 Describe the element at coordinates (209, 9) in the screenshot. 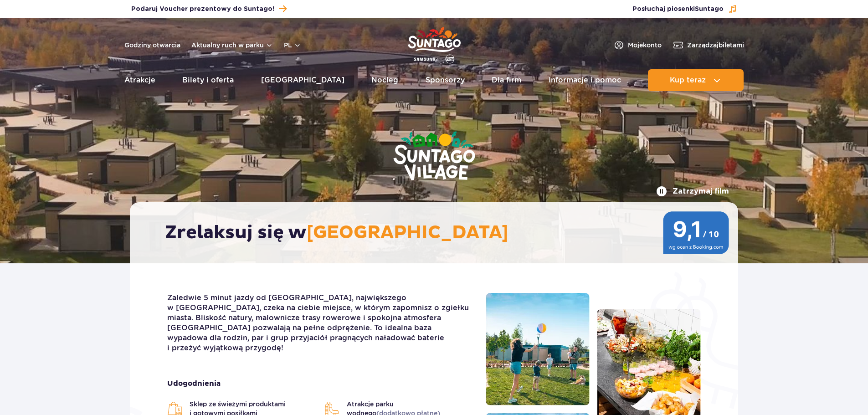

I see `a: Podaruj Voucher prezentowy do Suntago!` at that location.